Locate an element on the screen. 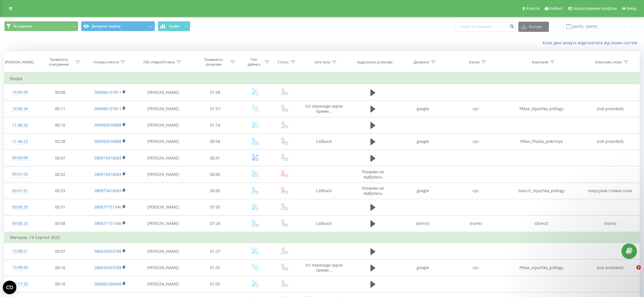 This screenshot has width=644, height=297. span: 1 is located at coordinates (638, 267).